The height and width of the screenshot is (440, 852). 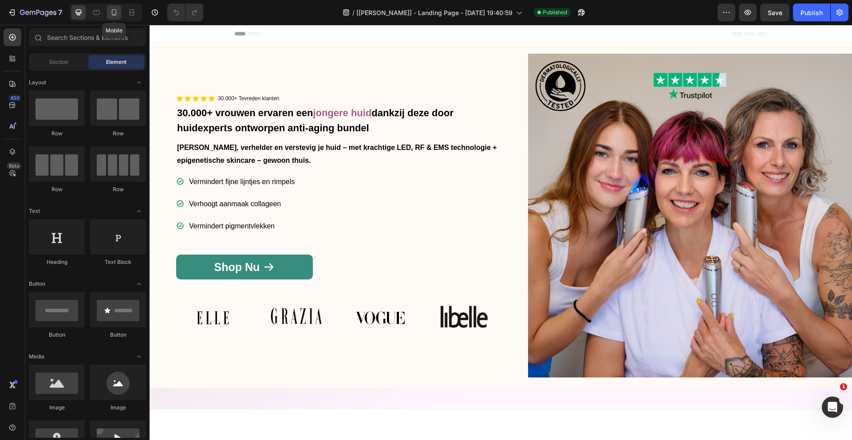 What do you see at coordinates (60, 12) in the screenshot?
I see `p: 7` at bounding box center [60, 12].